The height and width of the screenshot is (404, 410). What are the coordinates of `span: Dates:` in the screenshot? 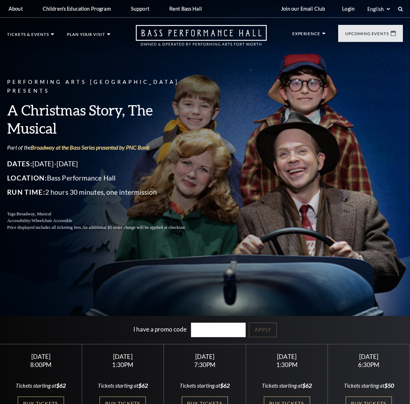 It's located at (20, 164).